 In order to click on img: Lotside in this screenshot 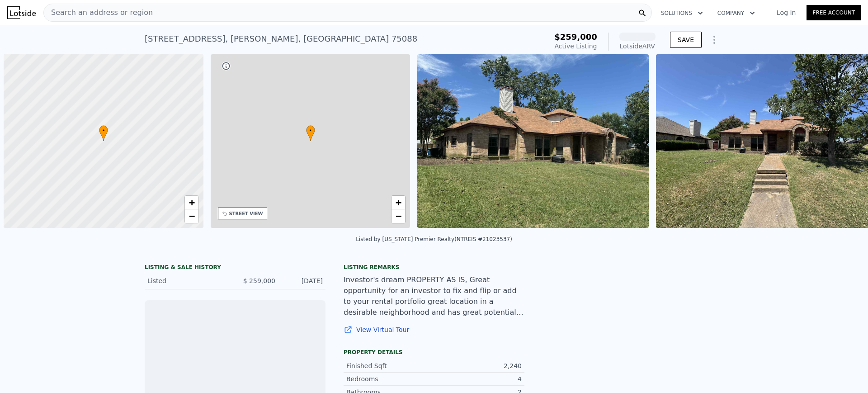, I will do `click(22, 12)`.